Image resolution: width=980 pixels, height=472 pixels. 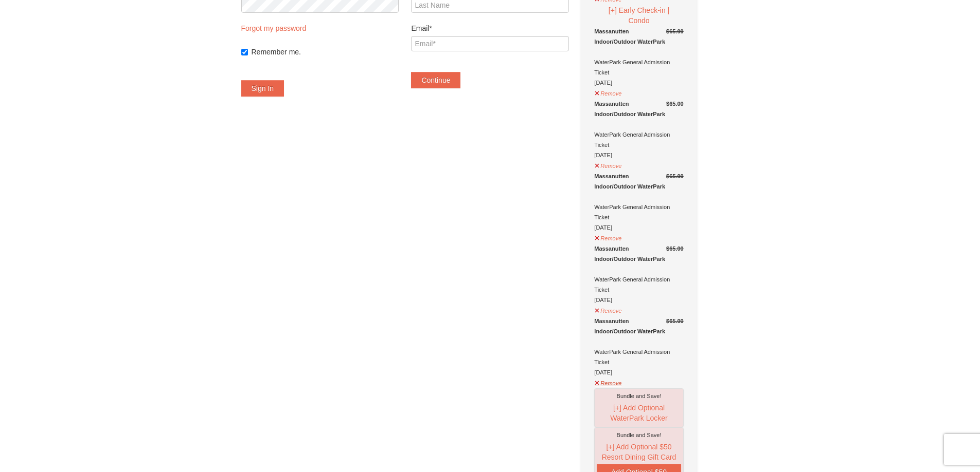 I want to click on button: [+] Early Check-in | Condo, so click(x=638, y=15).